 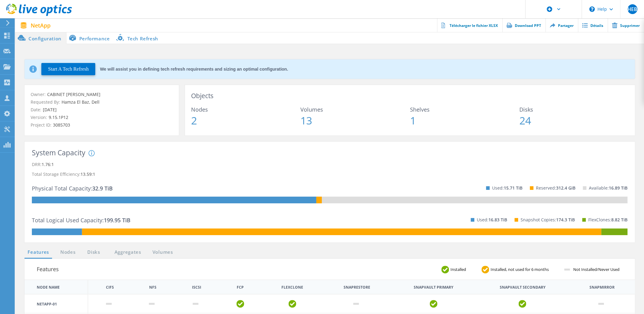 What do you see at coordinates (102, 102) in the screenshot?
I see `p: Requested By:` at bounding box center [102, 102].